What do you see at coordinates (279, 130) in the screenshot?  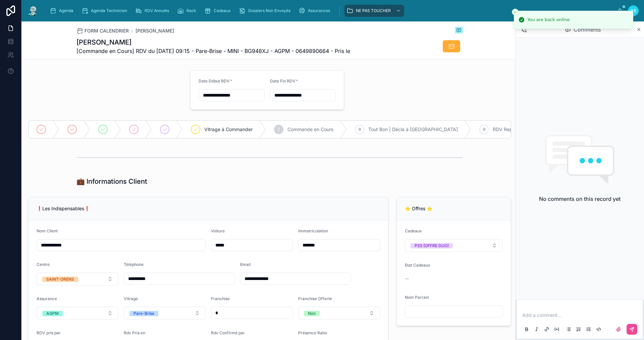 I see `span: 7` at bounding box center [279, 130].